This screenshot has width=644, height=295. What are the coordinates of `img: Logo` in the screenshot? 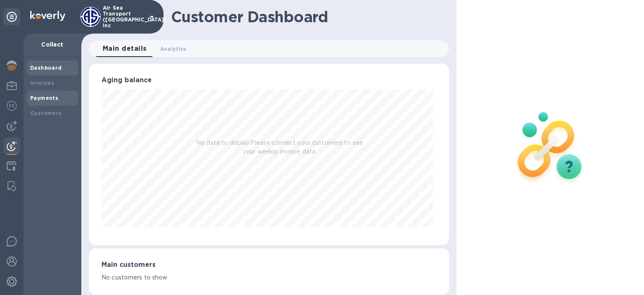 It's located at (48, 16).